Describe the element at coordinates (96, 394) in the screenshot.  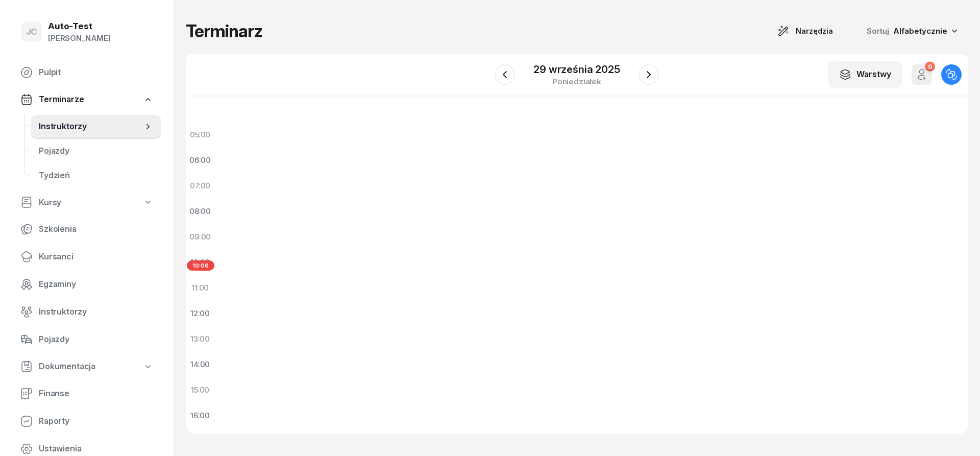
I see `span: Finanse` at that location.